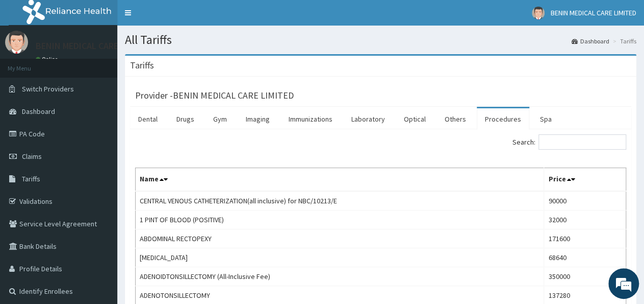 Image resolution: width=644 pixels, height=304 pixels. I want to click on td: 32000, so click(584, 220).